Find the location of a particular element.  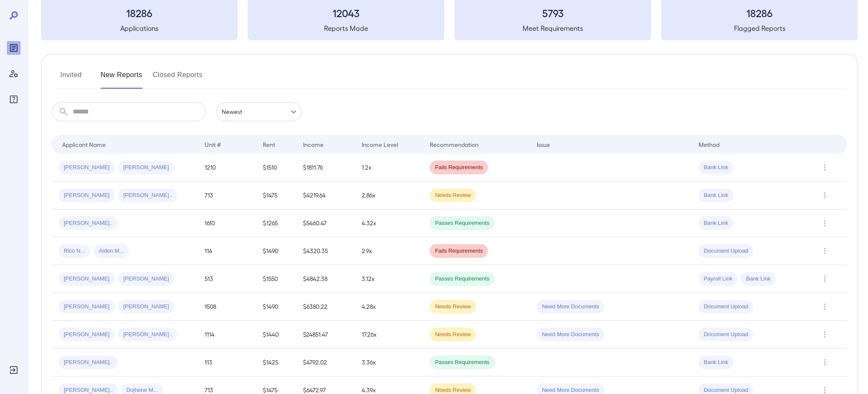

div: Applicant Name is located at coordinates (84, 144).